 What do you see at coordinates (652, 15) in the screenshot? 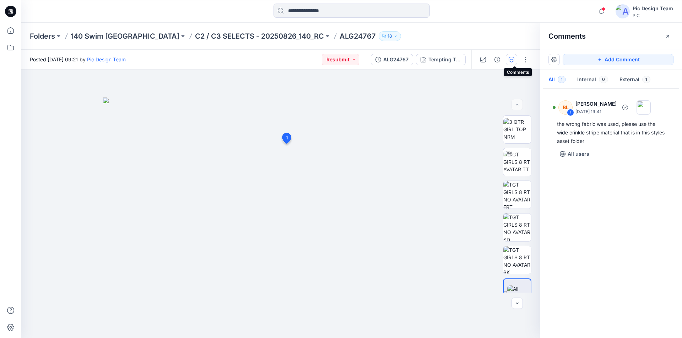
I see `div: PIC` at bounding box center [652, 15].